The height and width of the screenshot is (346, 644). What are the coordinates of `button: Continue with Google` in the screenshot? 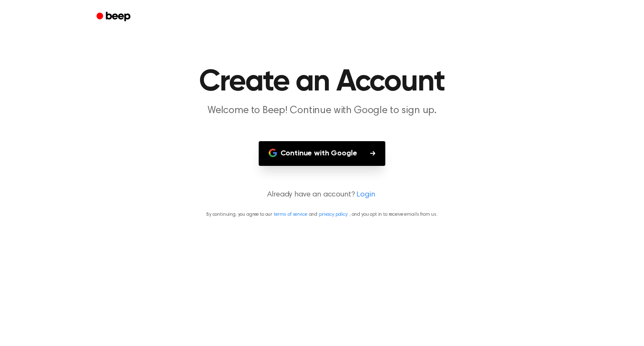 It's located at (322, 153).